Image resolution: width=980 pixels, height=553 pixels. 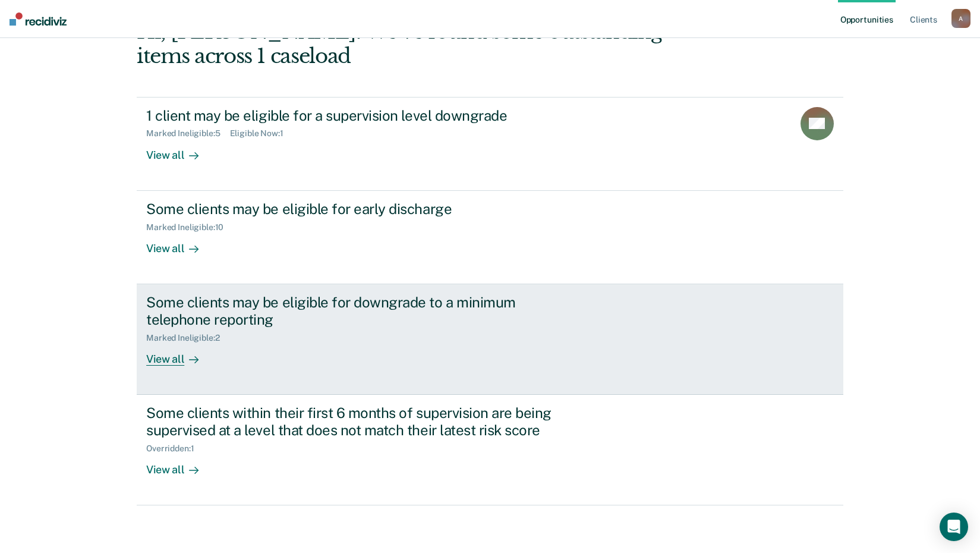 What do you see at coordinates (490, 339) in the screenshot?
I see `a: Some clients may be eligible for downgrade to a minimum telephone reportingMarked Ineligible:2Vie...` at bounding box center [490, 339].